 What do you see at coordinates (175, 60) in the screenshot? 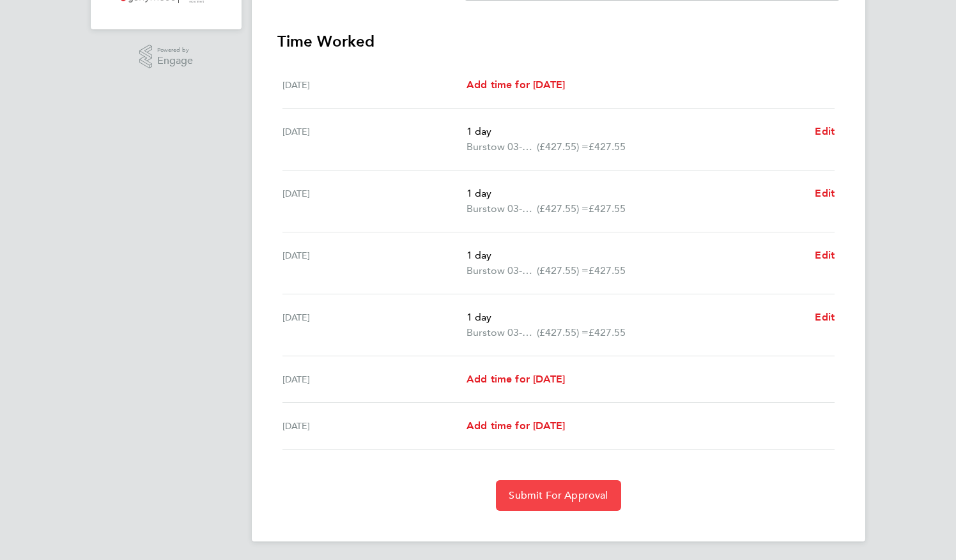
I see `span: Engage` at bounding box center [175, 60].